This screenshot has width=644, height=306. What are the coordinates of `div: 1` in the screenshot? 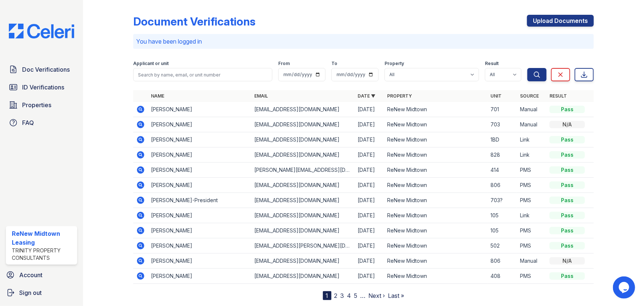 It's located at (327, 296).